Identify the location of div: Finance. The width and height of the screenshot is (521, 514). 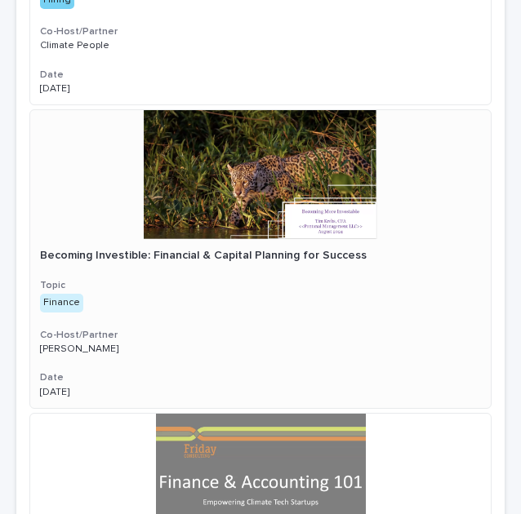
(61, 303).